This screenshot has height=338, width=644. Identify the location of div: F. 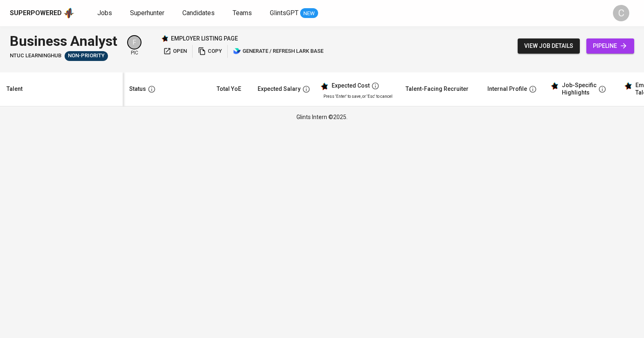
(134, 42).